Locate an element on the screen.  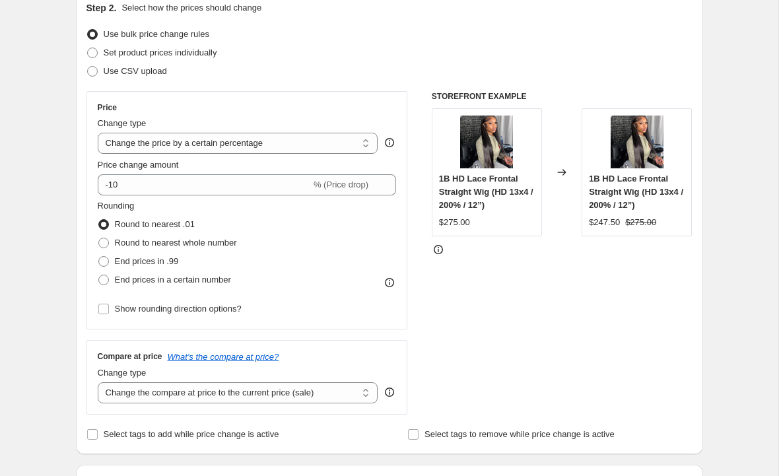
span: Select tags to remove while price change is active is located at coordinates (520, 434).